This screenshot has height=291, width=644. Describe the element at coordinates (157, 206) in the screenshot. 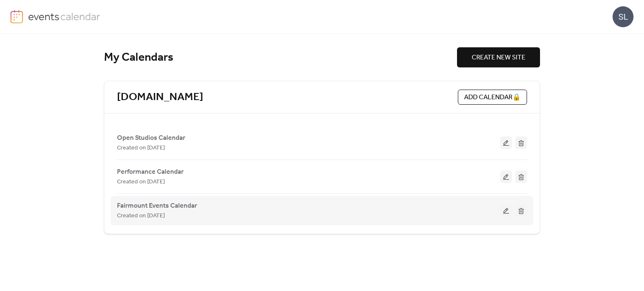

I see `a: Fairmount Events Calendar` at that location.